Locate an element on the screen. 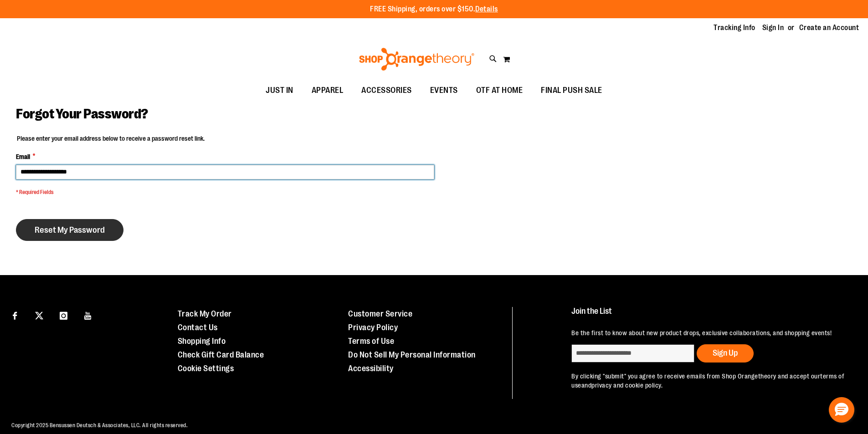 This screenshot has width=868, height=434. span: Copyright 2025 Bensussen Deutsch & Associates, LLC. All rights reserved. is located at coordinates (100, 425).